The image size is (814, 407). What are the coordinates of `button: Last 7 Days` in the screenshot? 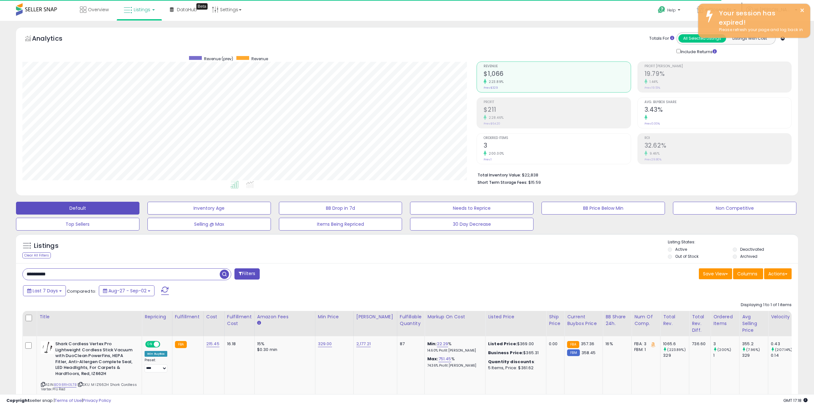 It's located at (44, 291).